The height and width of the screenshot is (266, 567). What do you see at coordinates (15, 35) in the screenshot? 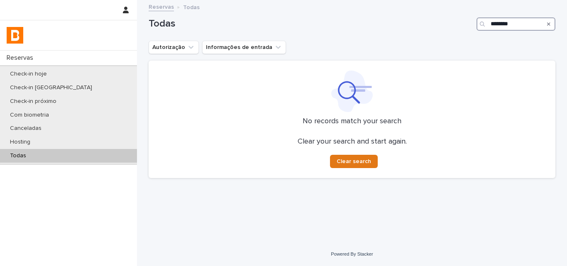
I see `img: zVaNuJHRTjyIjT5M9Xd5` at bounding box center [15, 35].